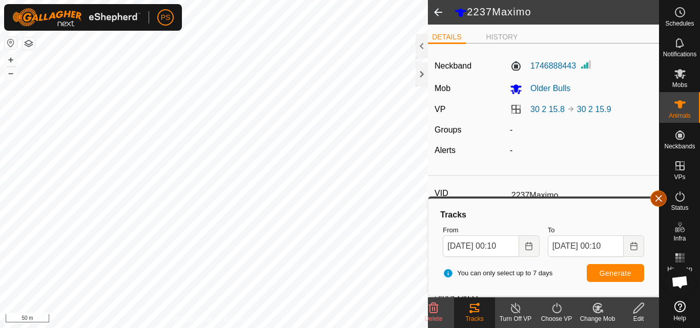 Image resolution: width=700 pixels, height=328 pixels. I want to click on label: 1746888443, so click(543, 66).